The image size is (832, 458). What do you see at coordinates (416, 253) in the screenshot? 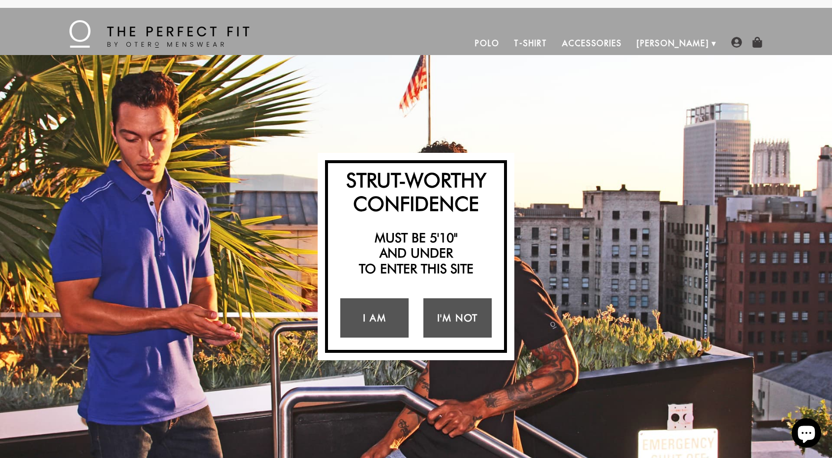
I see `h2: Must be 5'10" and under to enter this site` at bounding box center [416, 253].